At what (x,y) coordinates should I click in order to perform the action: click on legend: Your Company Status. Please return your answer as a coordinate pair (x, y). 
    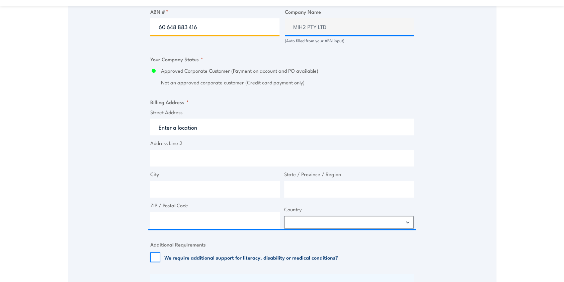
    Looking at the image, I should click on (177, 59).